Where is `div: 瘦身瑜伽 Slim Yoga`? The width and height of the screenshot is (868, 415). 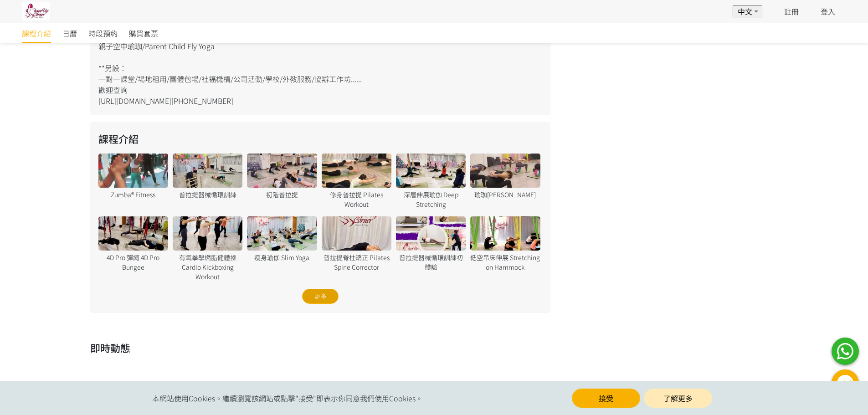
div: 瘦身瑜伽 Slim Yoga is located at coordinates (282, 257).